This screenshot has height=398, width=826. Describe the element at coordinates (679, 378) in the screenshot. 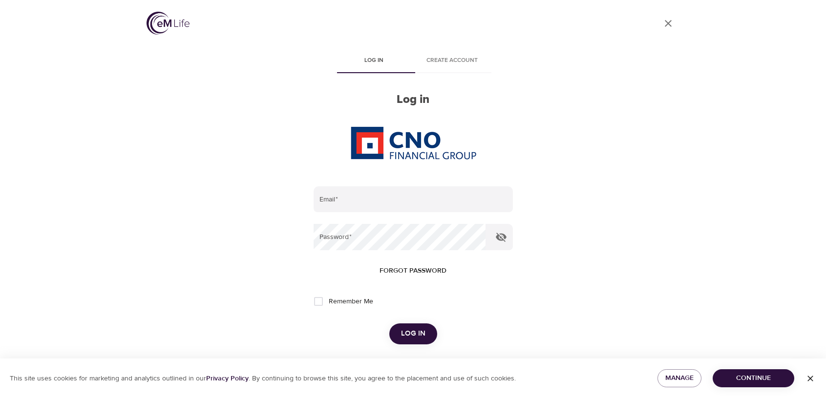

I see `span: Manage` at that location.